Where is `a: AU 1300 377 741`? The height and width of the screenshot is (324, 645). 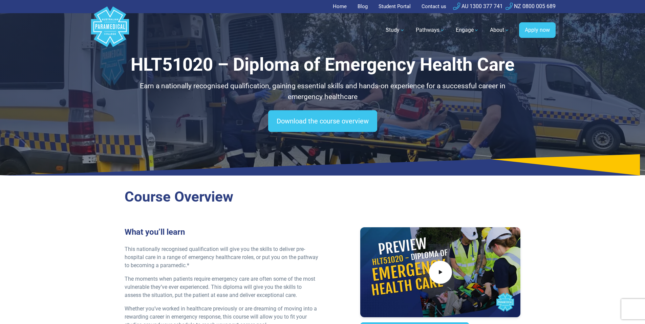 a: AU 1300 377 741 is located at coordinates (478, 6).